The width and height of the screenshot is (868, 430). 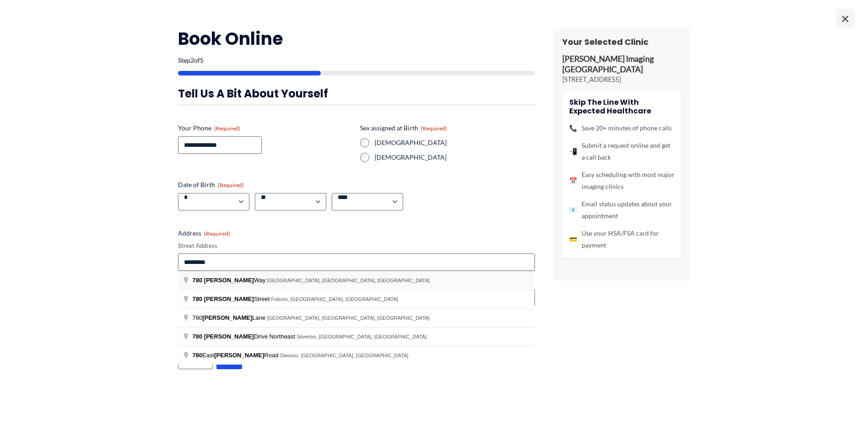 I want to click on span: 780 Lane, so click(x=230, y=318).